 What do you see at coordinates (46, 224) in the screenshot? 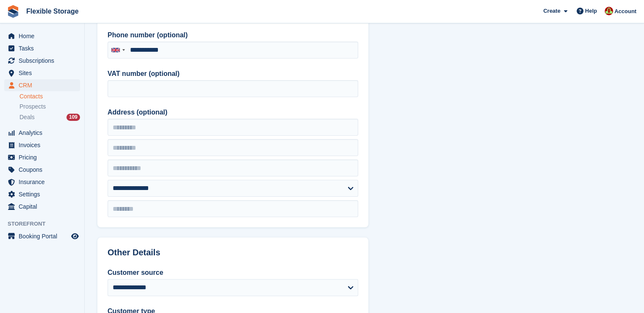
I see `span: Storefront` at bounding box center [46, 224].